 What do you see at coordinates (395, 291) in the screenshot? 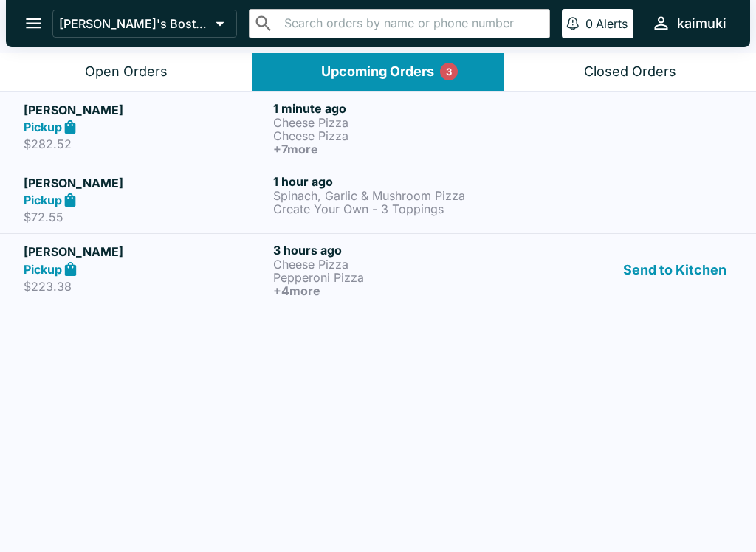
I see `h6: + 4 more` at bounding box center [395, 291].